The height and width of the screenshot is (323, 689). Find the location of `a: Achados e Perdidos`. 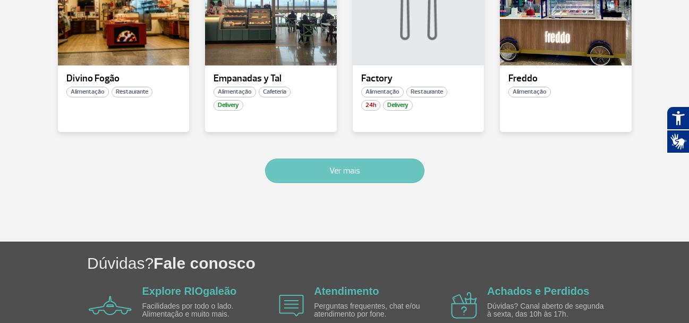

a: Achados e Perdidos is located at coordinates (538, 291).